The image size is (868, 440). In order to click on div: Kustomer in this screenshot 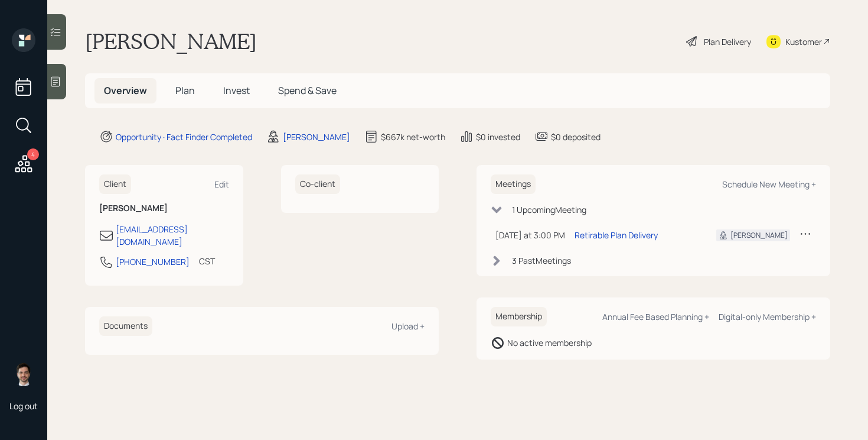, I will do `click(804, 42)`.